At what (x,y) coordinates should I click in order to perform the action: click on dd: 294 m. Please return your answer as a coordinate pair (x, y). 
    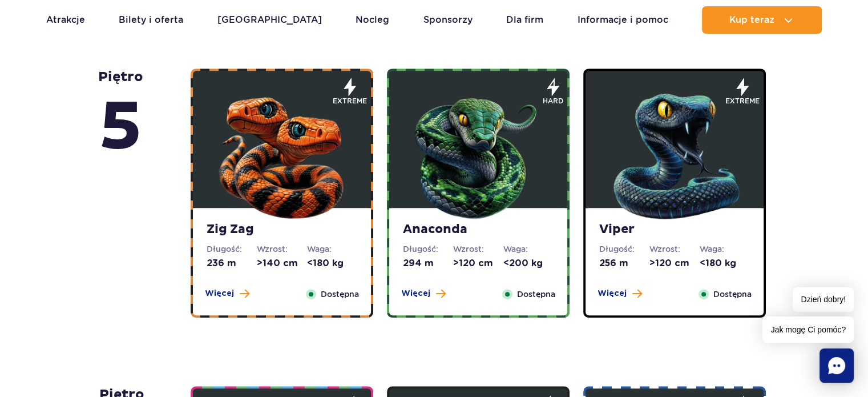
    Looking at the image, I should click on (428, 263).